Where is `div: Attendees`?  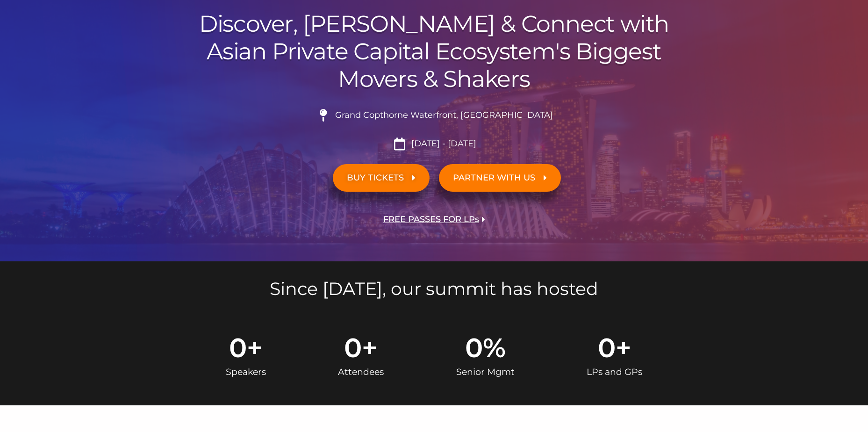 div: Attendees is located at coordinates (361, 372).